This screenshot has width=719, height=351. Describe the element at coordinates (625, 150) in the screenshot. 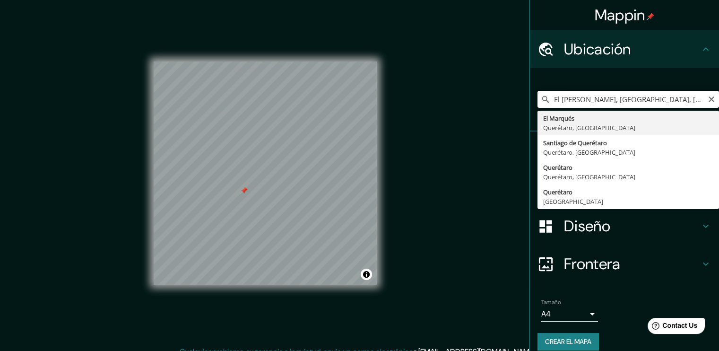

I see `div: Pines` at that location.